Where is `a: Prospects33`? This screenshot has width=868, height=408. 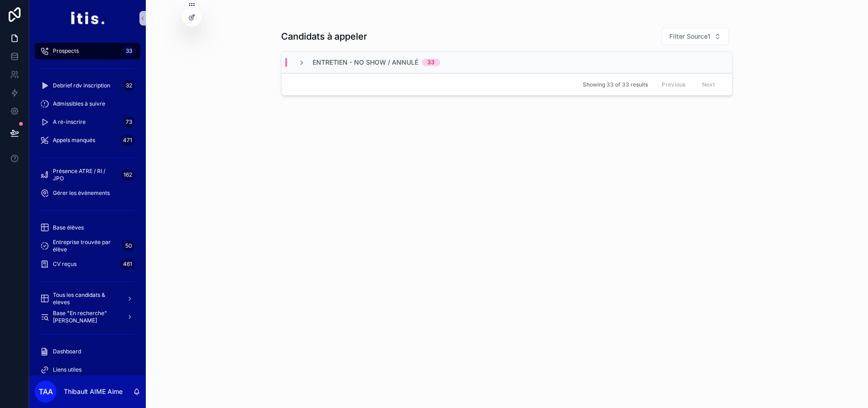
a: Prospects33 is located at coordinates (88, 51).